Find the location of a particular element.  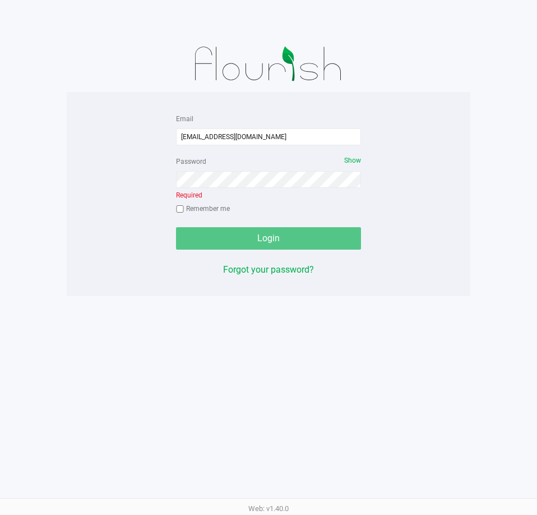

label: Remember me is located at coordinates (203, 209).